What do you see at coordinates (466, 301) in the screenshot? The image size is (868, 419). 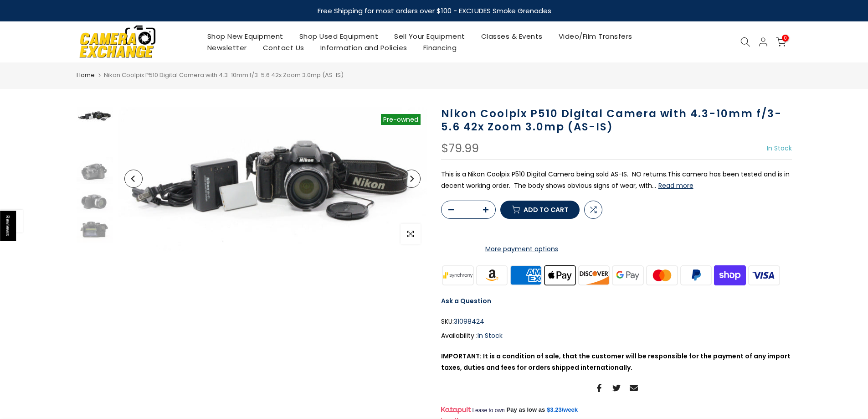 I see `a: Ask a Question` at bounding box center [466, 301].